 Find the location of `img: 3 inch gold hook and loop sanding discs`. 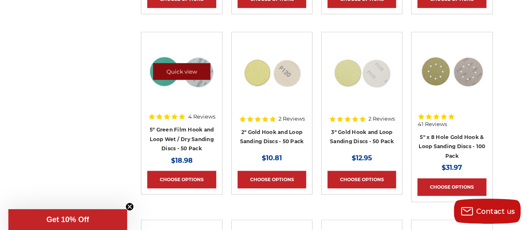

img: 3 inch gold hook and loop sanding discs is located at coordinates (362, 71).